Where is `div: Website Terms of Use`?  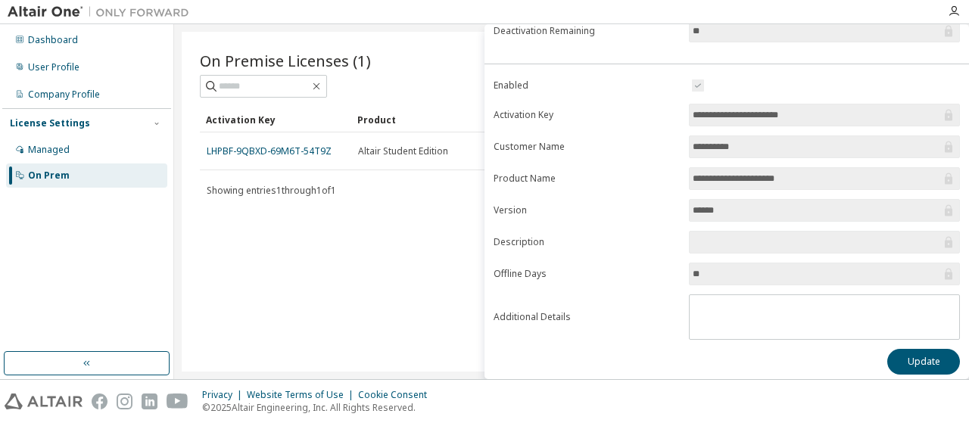
div: Website Terms of Use is located at coordinates (302, 395).